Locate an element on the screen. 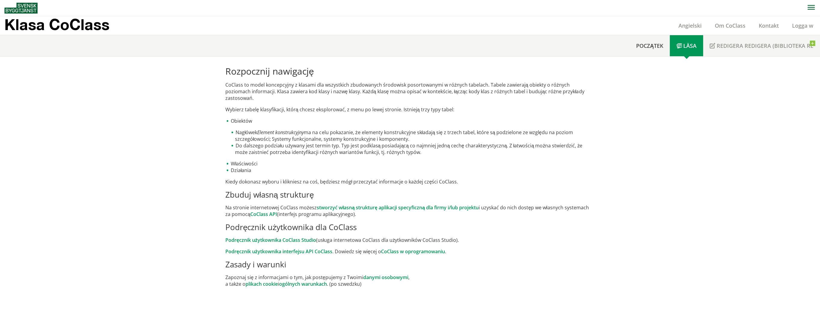 Image resolution: width=820 pixels, height=311 pixels. a: Logga w is located at coordinates (802, 26).